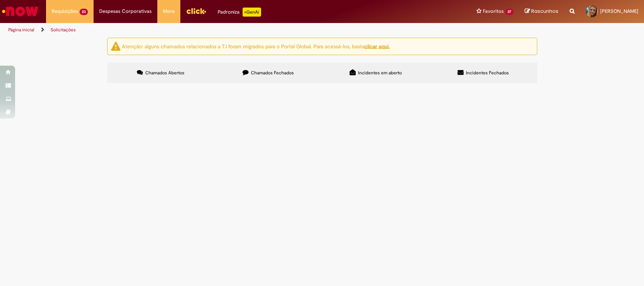 This screenshot has height=286, width=644. Describe the element at coordinates (380, 73) in the screenshot. I see `span: Incidentes em aberto` at that location.